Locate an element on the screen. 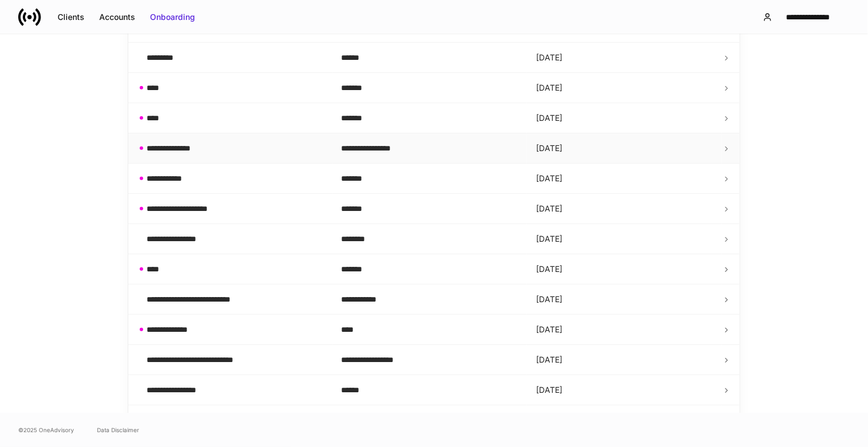  span: © 2025 OneAdvisory is located at coordinates (46, 430).